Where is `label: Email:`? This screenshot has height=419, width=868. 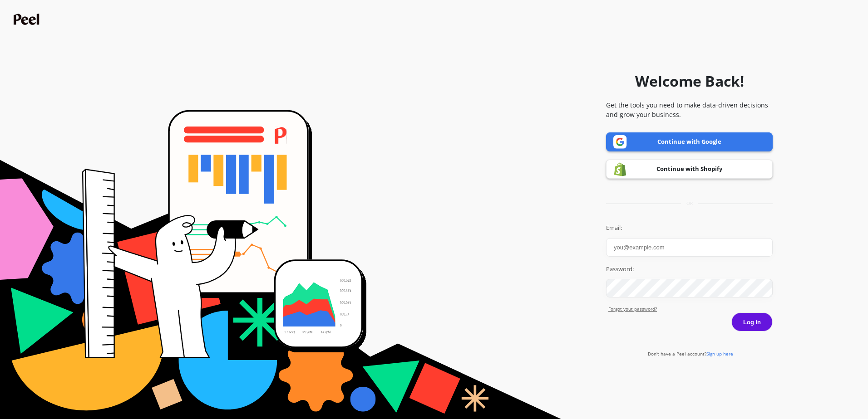 label: Email: is located at coordinates (689, 228).